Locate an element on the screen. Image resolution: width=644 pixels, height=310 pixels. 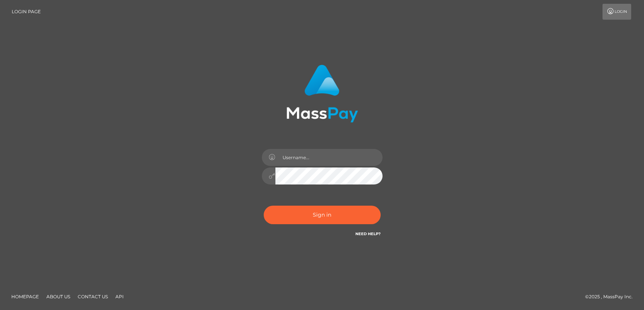
a: API is located at coordinates (120, 296).